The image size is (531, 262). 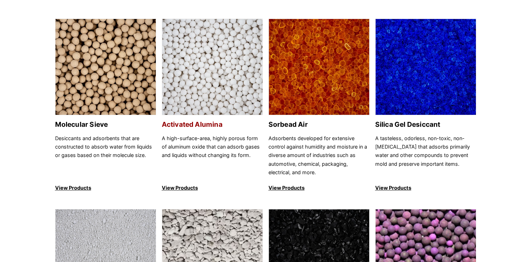 I want to click on img: Molecular Sieve, so click(x=106, y=67).